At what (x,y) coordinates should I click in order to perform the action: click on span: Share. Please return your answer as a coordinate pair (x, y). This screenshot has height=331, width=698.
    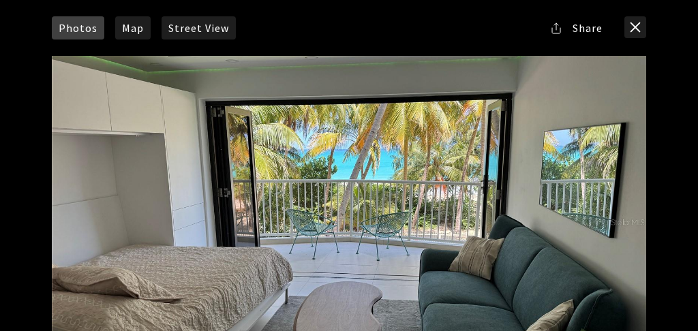
    Looking at the image, I should click on (587, 28).